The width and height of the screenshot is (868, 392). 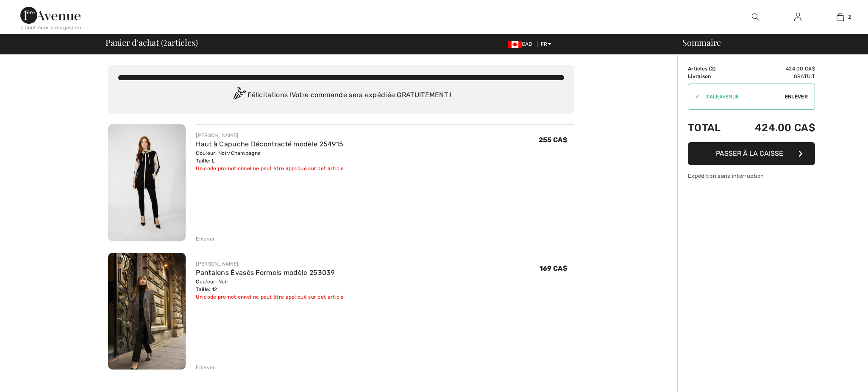 What do you see at coordinates (515, 45) in the screenshot?
I see `img: Canadian Dollar` at bounding box center [515, 45].